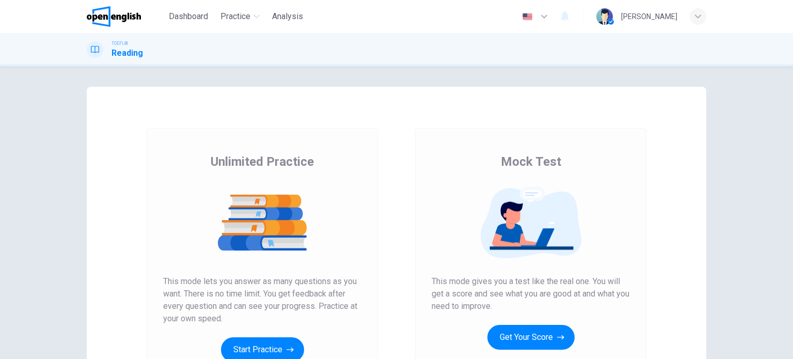 The width and height of the screenshot is (793, 359). What do you see at coordinates (262, 300) in the screenshot?
I see `span: This mode lets you answer as many questions as you want. There is no time limit. You get feedback...` at bounding box center [262, 300].